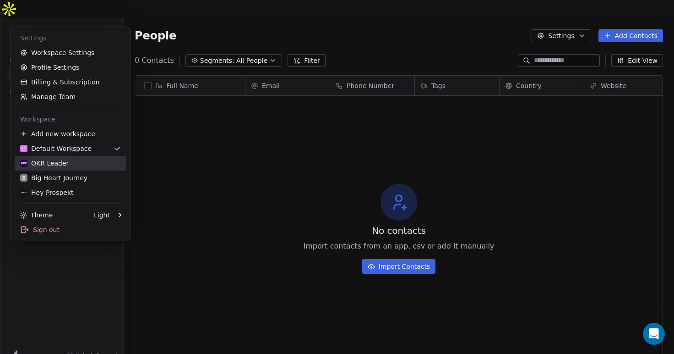  I want to click on div: Settings, so click(71, 38).